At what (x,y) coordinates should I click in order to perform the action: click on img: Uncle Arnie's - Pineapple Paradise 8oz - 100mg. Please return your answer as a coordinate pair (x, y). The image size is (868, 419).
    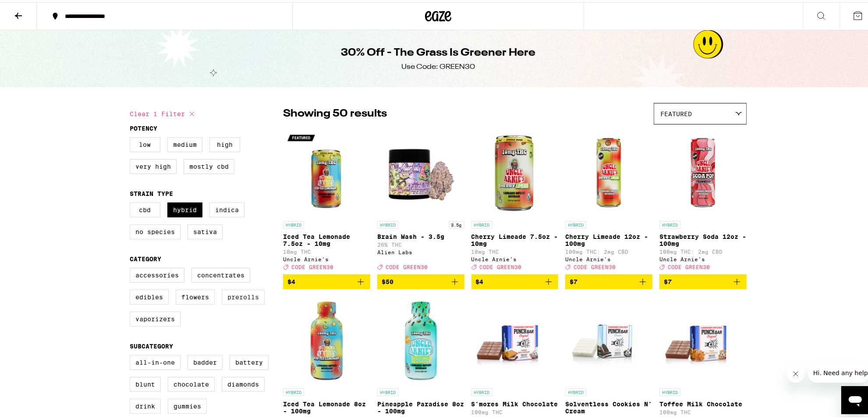
    Looking at the image, I should click on (420, 338).